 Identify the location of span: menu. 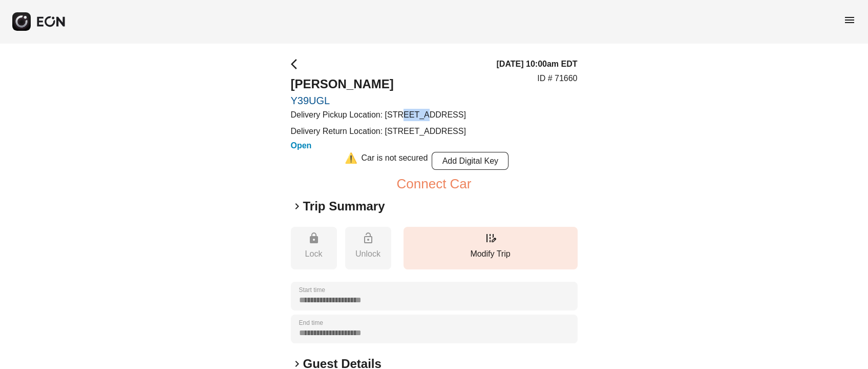
(850, 20).